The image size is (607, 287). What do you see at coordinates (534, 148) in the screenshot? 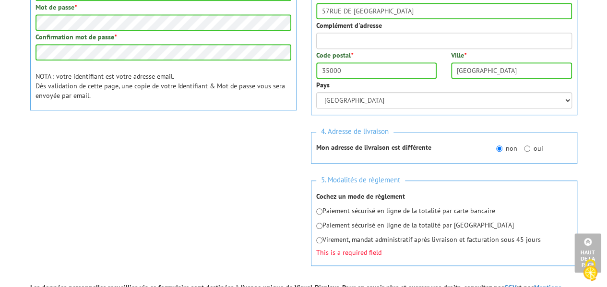
I see `label: oui` at bounding box center [534, 148].